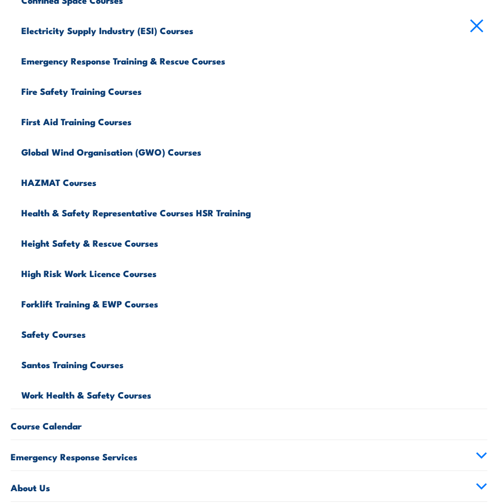 The image size is (498, 504). Describe the element at coordinates (254, 181) in the screenshot. I see `a: HAZMAT Courses` at that location.